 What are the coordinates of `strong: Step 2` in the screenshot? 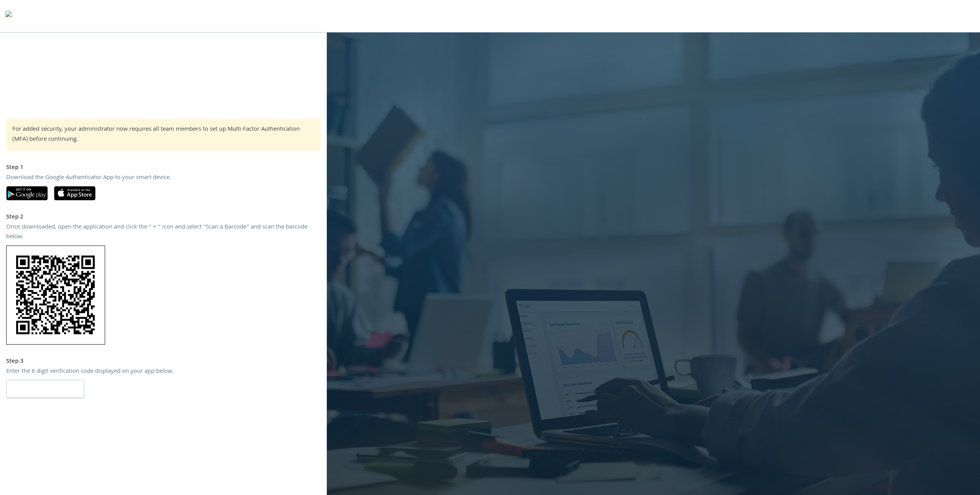 It's located at (14, 218).